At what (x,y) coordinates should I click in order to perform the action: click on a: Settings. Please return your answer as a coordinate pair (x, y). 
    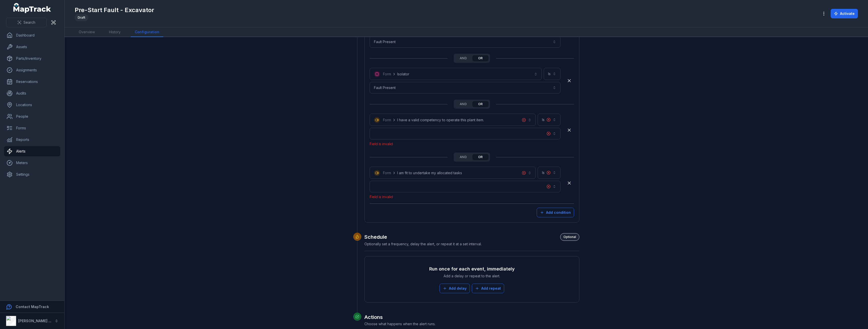
    Looking at the image, I should click on (32, 175).